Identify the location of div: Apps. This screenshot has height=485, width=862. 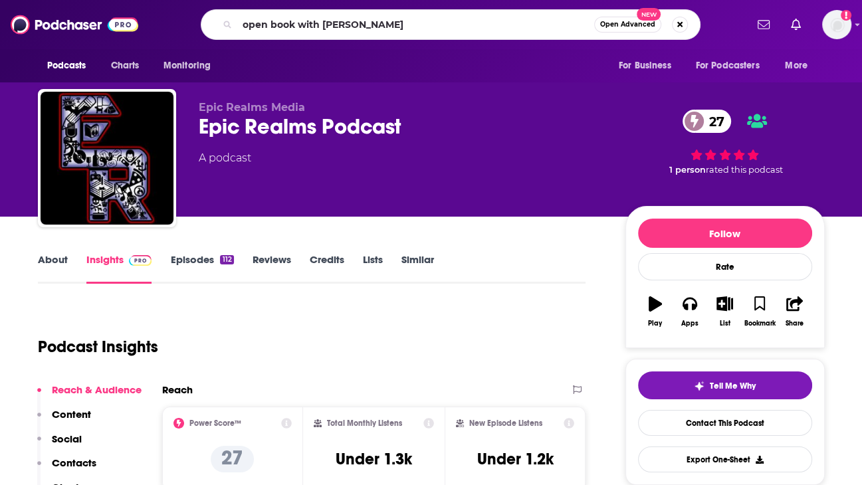
(690, 324).